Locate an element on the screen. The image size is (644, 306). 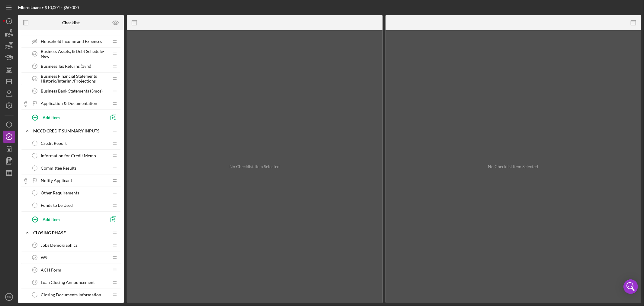
span: Other Requirements is located at coordinates (60, 193).